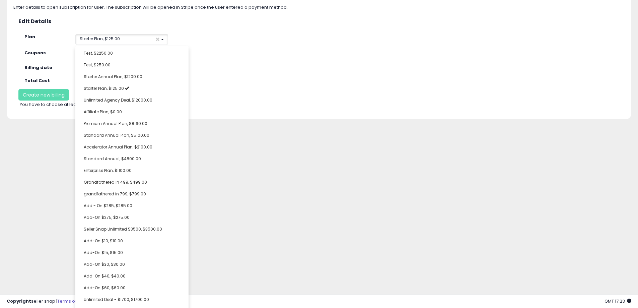 This screenshot has width=638, height=308. I want to click on span: Add-On $15, $15.00, so click(103, 252).